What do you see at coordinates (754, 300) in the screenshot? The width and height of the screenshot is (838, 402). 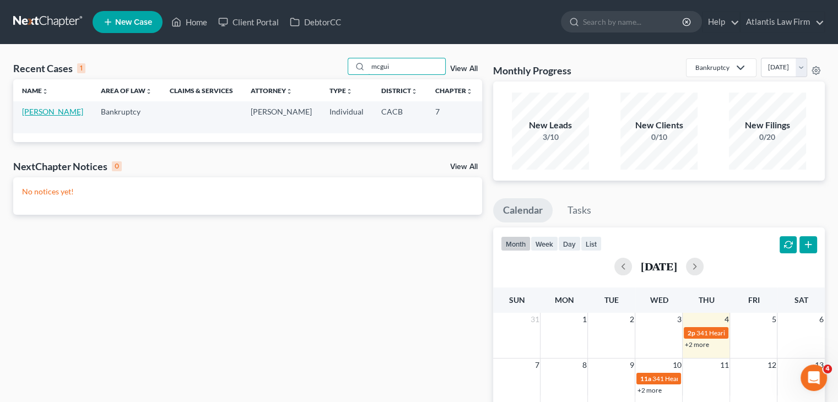 I see `span: Fri` at bounding box center [754, 300].